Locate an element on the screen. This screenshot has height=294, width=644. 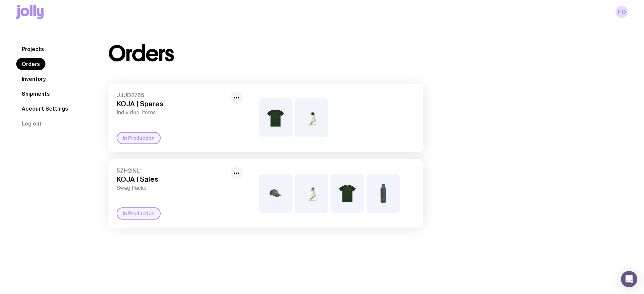
h3: KOJA | Spares is located at coordinates (172, 104).